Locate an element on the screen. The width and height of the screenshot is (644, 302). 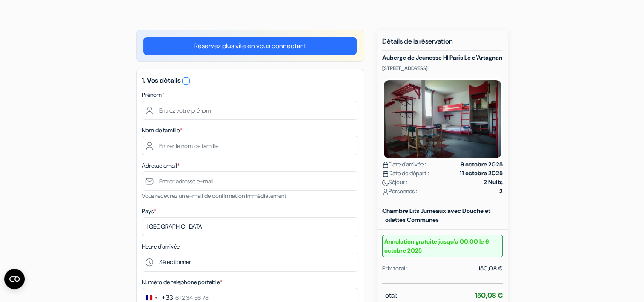
span: Date de départ : is located at coordinates (406, 173).